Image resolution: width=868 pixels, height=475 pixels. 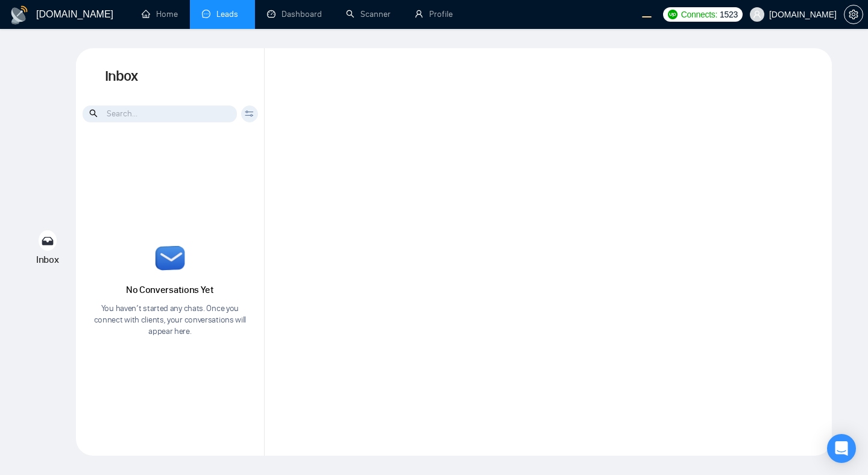 What do you see at coordinates (294, 14) in the screenshot?
I see `a: dashboardDashboard` at bounding box center [294, 14].